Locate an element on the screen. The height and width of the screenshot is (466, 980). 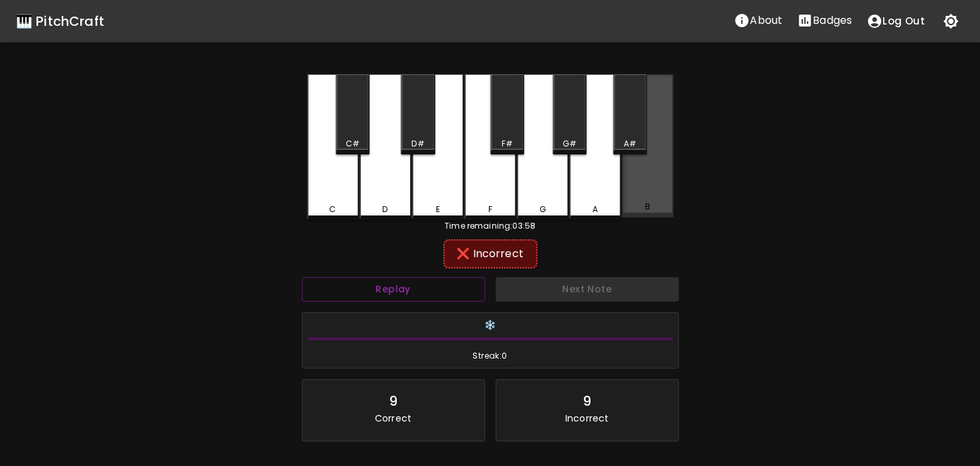
a: 🎹 PitchCraft is located at coordinates (59, 21).